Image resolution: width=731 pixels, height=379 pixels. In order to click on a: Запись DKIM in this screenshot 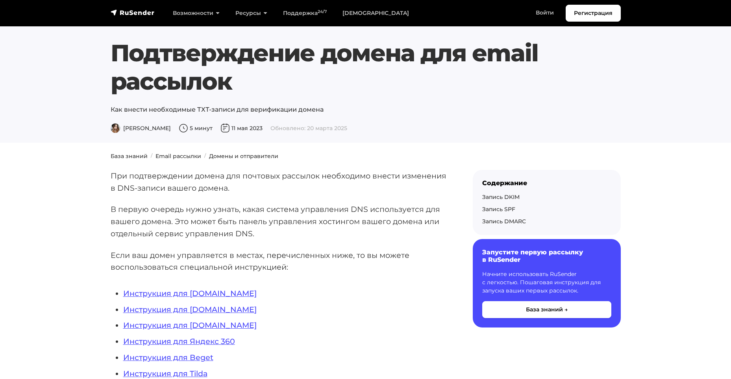, I will do `click(500, 197)`.